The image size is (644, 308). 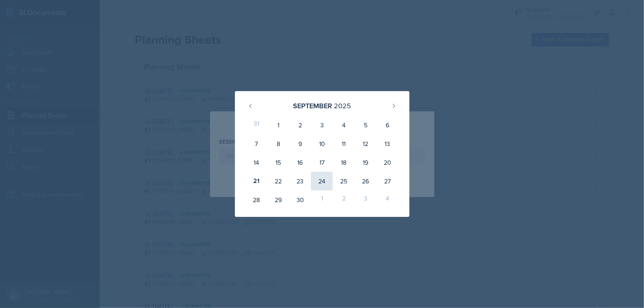 What do you see at coordinates (278, 144) in the screenshot?
I see `div: 8` at bounding box center [278, 144].